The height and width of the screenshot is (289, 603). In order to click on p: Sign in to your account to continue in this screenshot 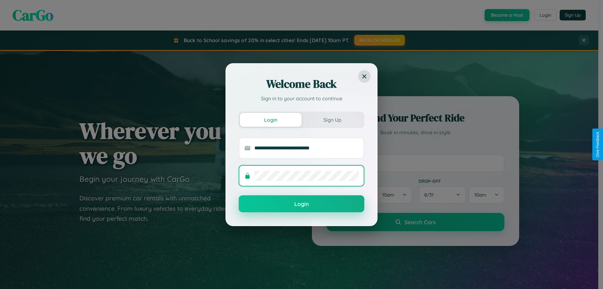, I will do `click(302, 98)`.